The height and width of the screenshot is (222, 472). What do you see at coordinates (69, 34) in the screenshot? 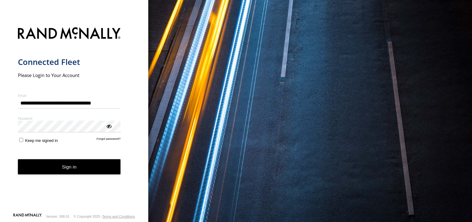
I see `img: Rand McNally` at bounding box center [69, 34].